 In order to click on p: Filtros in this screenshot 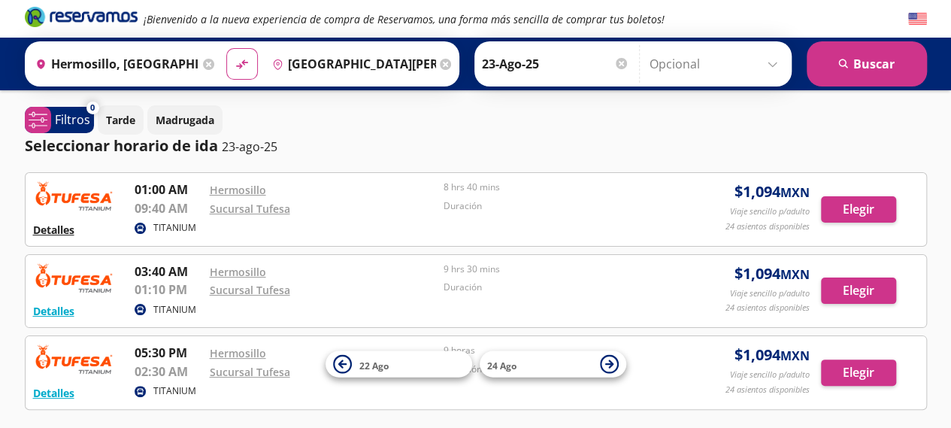, I will do `click(72, 120)`.